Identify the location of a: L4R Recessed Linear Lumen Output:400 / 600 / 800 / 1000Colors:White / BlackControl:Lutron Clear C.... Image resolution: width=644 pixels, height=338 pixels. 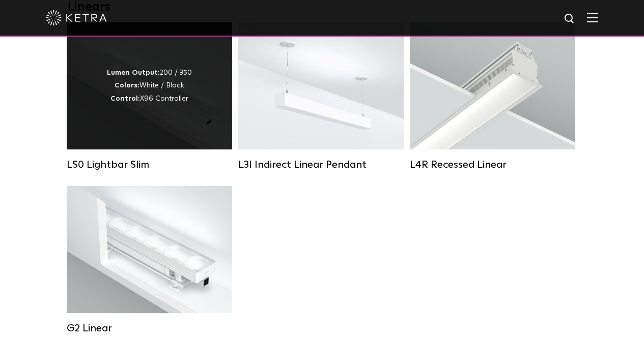
(492, 96).